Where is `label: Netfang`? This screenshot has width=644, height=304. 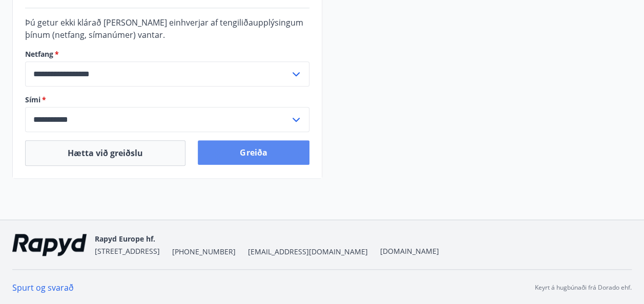
label: Netfang is located at coordinates (167, 54).